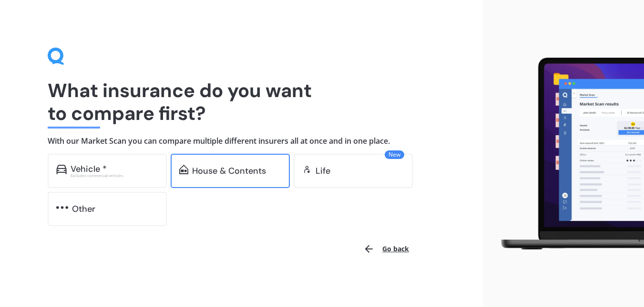  Describe the element at coordinates (323, 171) in the screenshot. I see `div: Life` at that location.